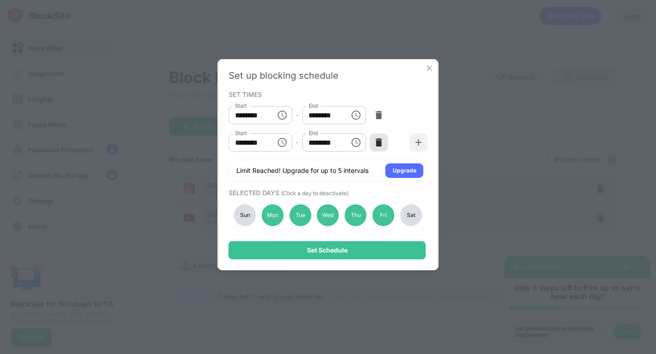  What do you see at coordinates (327, 193) in the screenshot?
I see `div: SELECTED DAYS` at bounding box center [327, 193].